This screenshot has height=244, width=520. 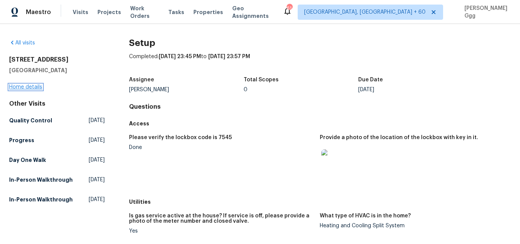 I want to click on div: 614, so click(x=289, y=8).